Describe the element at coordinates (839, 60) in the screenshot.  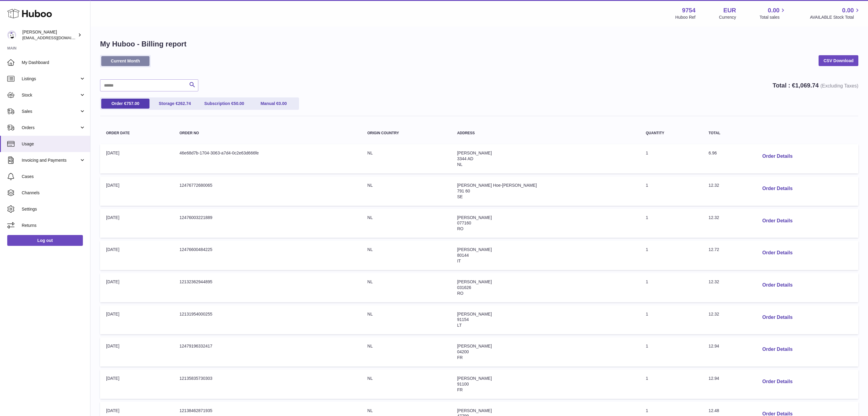
I see `a: CSV Download` at that location.